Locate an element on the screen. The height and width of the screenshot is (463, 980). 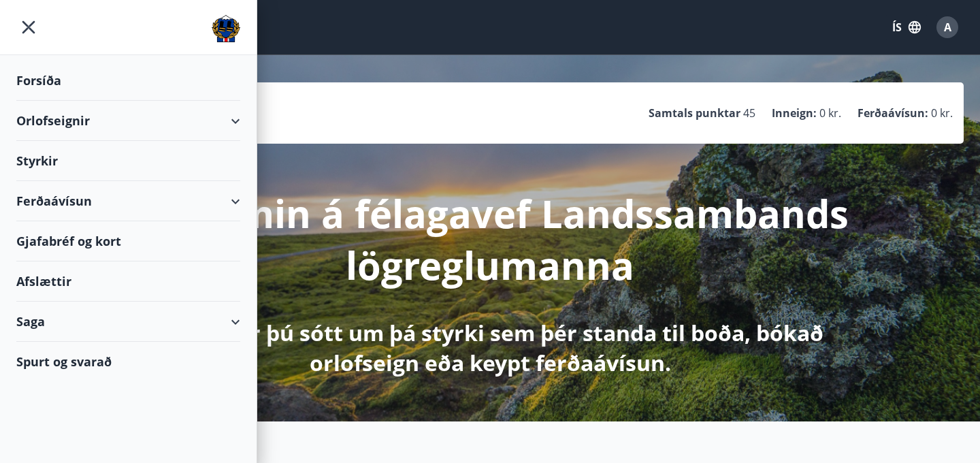
p: Inneign : is located at coordinates (794, 113).